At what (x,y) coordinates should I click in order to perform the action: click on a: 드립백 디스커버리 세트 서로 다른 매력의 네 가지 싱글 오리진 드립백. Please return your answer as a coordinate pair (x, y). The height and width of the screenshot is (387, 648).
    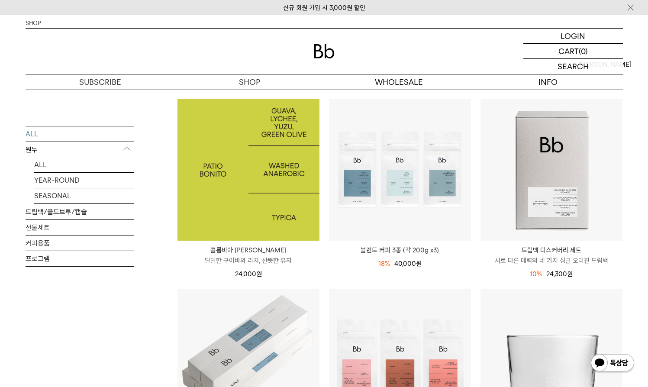
    Looking at the image, I should click on (551, 255).